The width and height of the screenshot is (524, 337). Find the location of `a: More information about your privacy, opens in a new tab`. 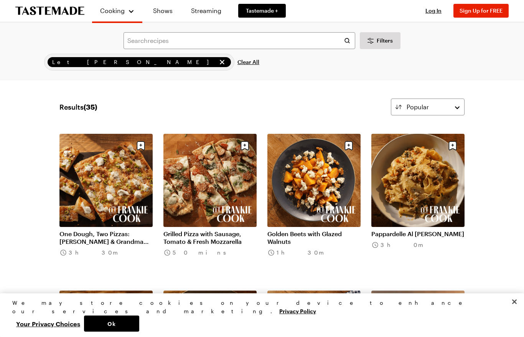

a: More information about your privacy, opens in a new tab is located at coordinates (298, 311).